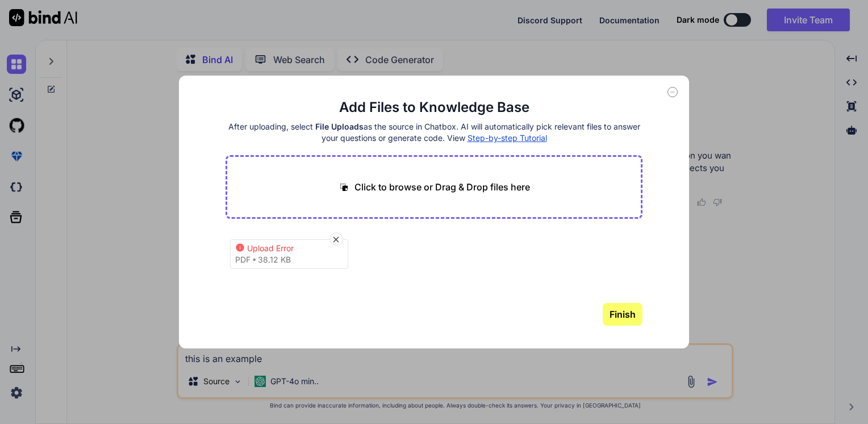 This screenshot has height=424, width=868. I want to click on div: Upload Error, so click(293, 248).